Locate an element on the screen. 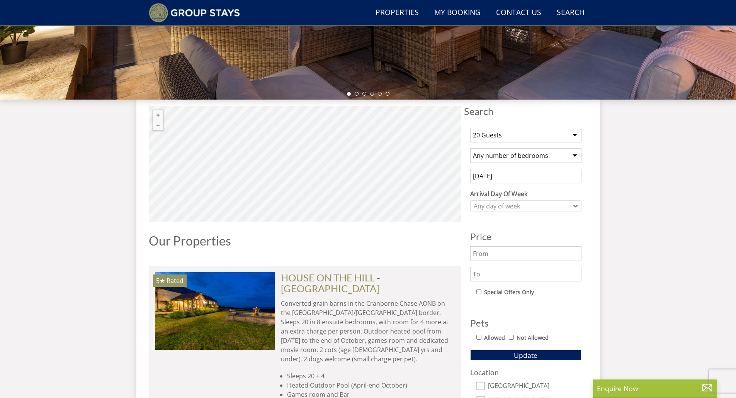  a: 5★ Rated is located at coordinates (215, 311).